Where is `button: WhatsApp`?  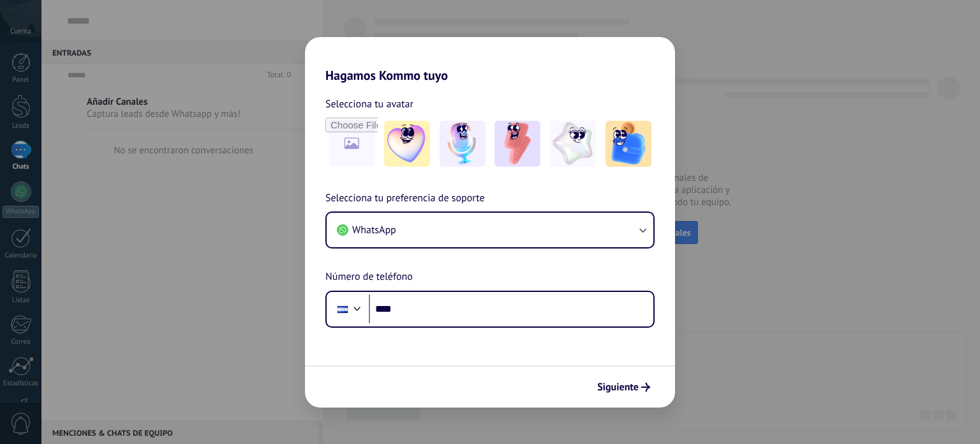 button: WhatsApp is located at coordinates (490, 230).